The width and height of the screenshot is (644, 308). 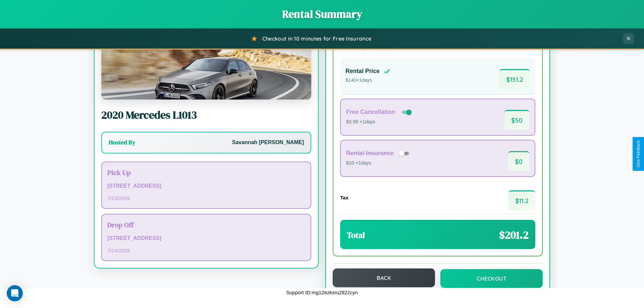 I want to click on span: $ 151.2, so click(x=514, y=79).